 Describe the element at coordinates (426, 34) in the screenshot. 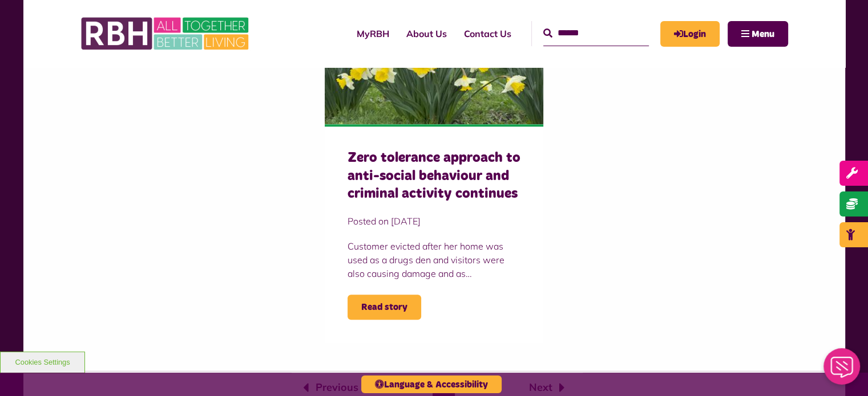

I see `a: About Us` at that location.